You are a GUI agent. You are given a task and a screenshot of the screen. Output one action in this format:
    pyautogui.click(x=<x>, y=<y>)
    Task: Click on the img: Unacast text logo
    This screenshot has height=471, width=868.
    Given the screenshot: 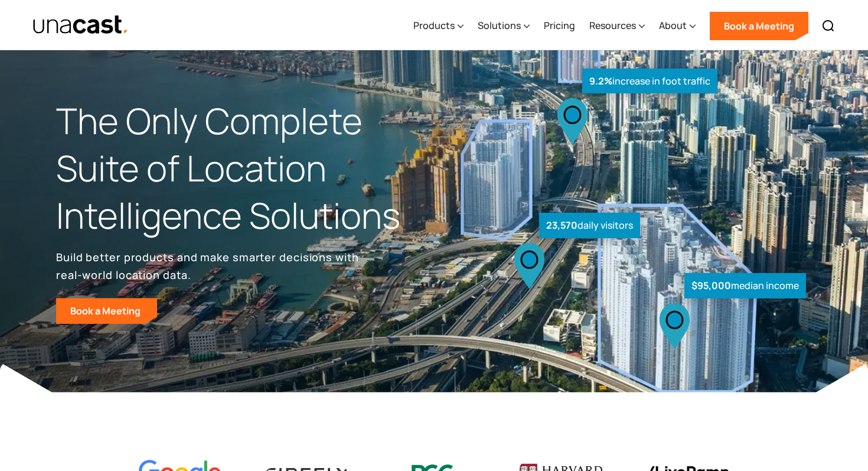 What is the action you would take?
    pyautogui.click(x=80, y=25)
    